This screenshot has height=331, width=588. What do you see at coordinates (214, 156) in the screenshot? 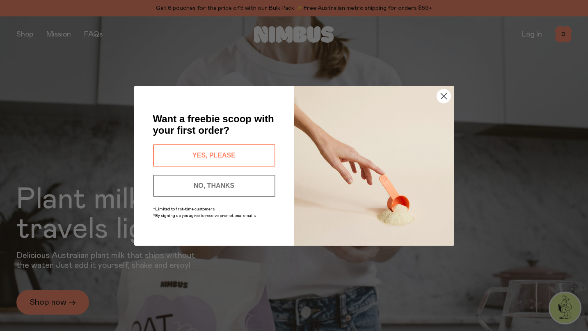
I see `button: YES, PLEASE` at bounding box center [214, 156].